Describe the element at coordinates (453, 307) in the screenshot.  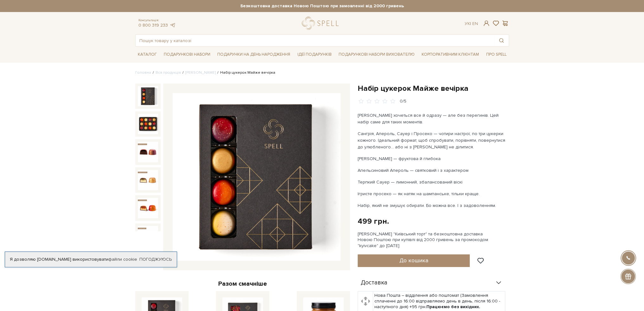
I see `b: Працюємо без вихідних.` at that location.